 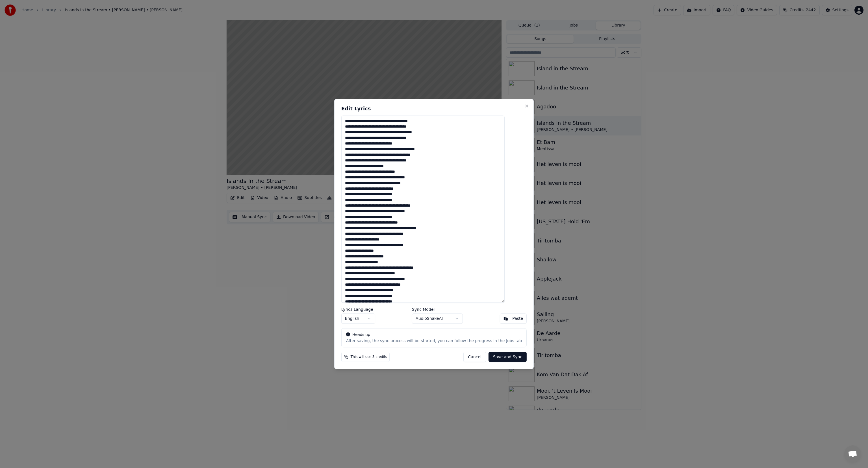 I want to click on button: Cancel, so click(x=474, y=357).